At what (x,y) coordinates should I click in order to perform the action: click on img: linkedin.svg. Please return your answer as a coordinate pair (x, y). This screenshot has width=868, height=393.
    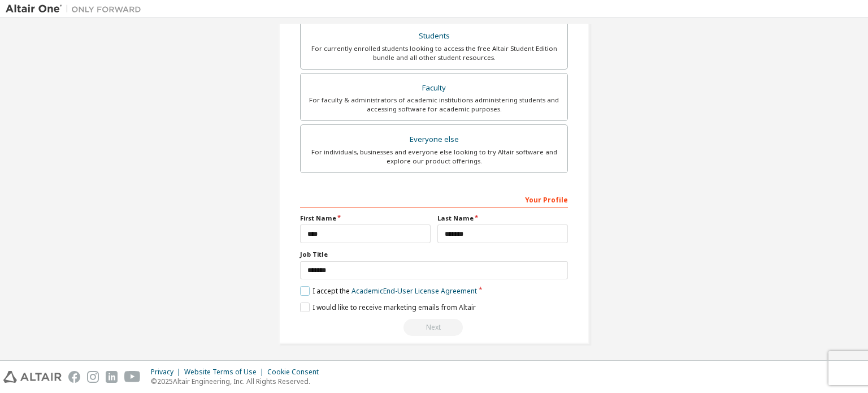
    Looking at the image, I should click on (111, 377).